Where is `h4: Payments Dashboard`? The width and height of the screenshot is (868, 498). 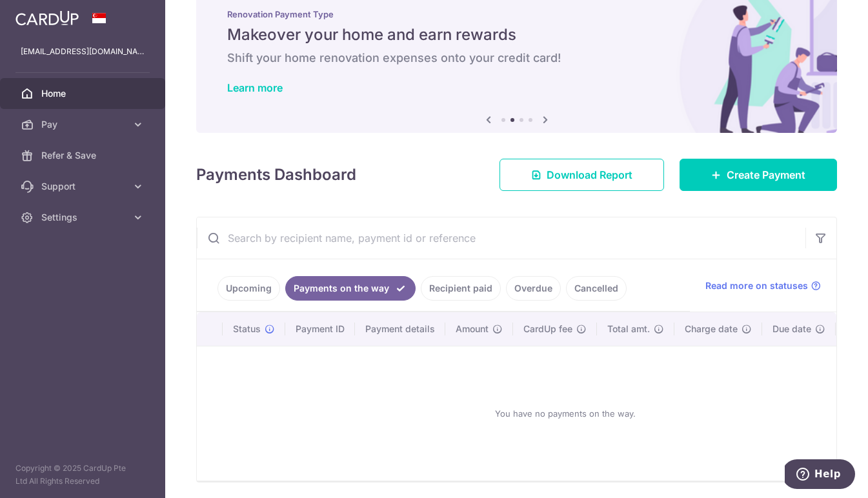 h4: Payments Dashboard is located at coordinates (277, 175).